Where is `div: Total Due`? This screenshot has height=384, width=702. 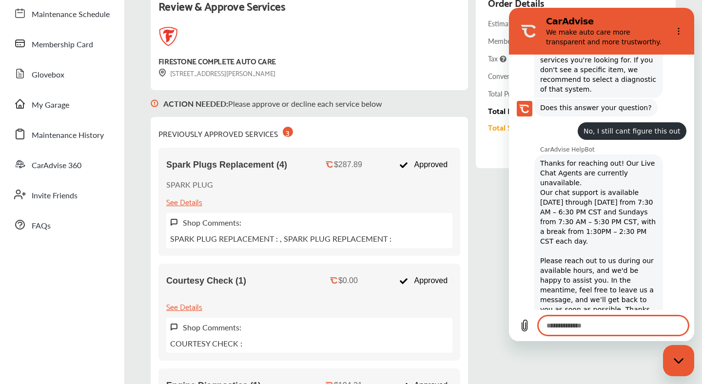 div: Total Due is located at coordinates (505, 111).